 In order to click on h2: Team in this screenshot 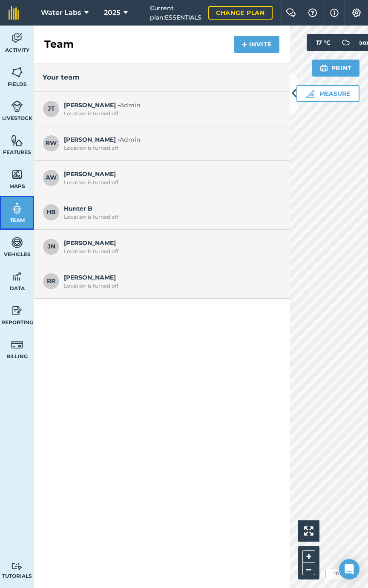, I will do `click(59, 45)`.